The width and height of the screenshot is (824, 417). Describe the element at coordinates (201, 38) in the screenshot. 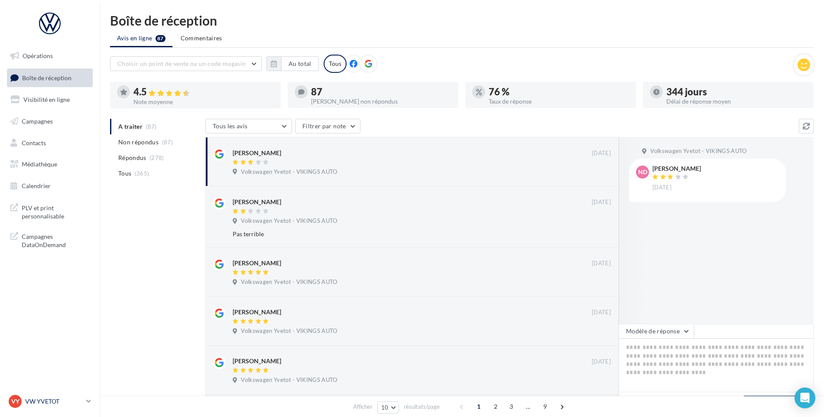

I see `span: Commentaires` at that location.